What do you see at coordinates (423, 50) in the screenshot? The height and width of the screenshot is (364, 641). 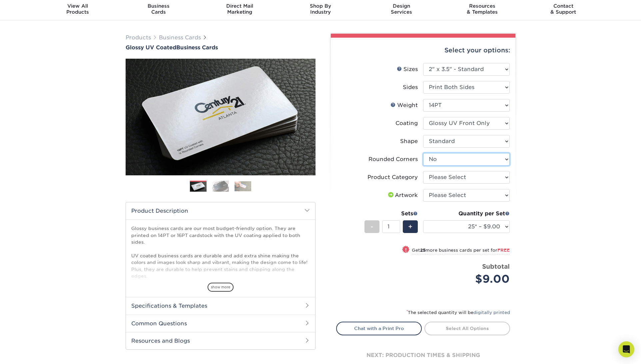 I see `div: Select your options:` at bounding box center [423, 50].